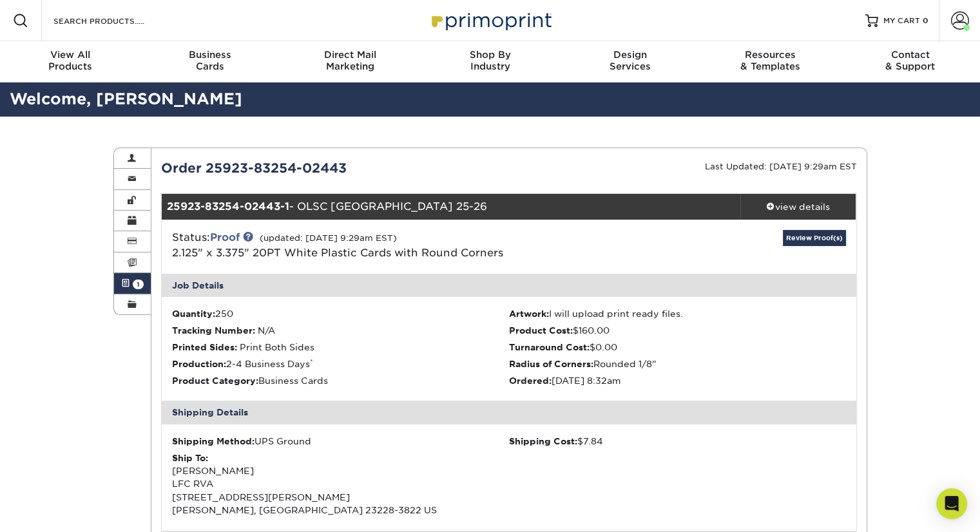 The image size is (980, 532). What do you see at coordinates (769, 55) in the screenshot?
I see `span: Resources` at bounding box center [769, 55].